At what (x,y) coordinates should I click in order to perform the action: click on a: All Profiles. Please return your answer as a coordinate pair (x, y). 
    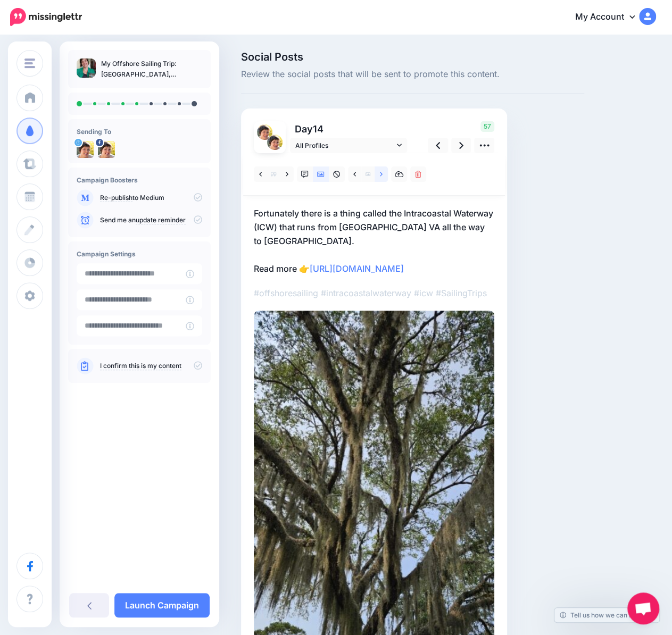
    Looking at the image, I should click on (349, 145).